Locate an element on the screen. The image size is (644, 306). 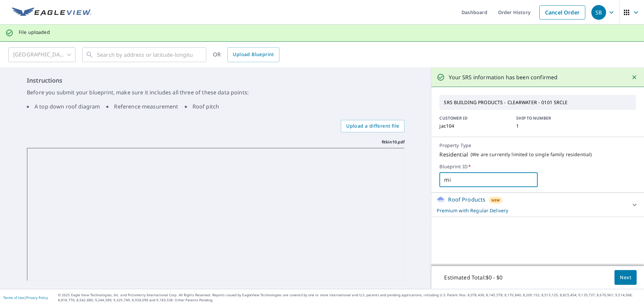
li: A top down roof diagram is located at coordinates (64, 106).